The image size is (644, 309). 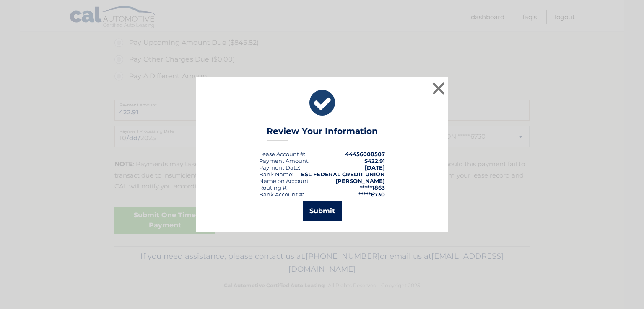 What do you see at coordinates (282, 154) in the screenshot?
I see `div: Lease Account #:` at bounding box center [282, 154].